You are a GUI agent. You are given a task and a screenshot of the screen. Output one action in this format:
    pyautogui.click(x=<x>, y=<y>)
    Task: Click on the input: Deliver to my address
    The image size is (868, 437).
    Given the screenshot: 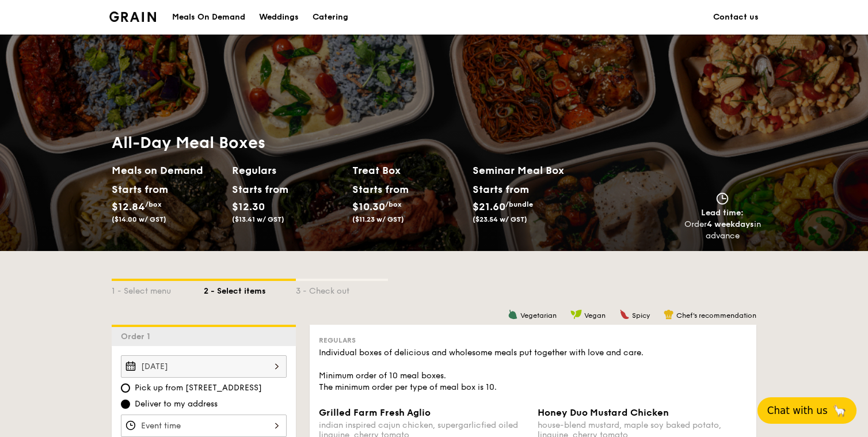 What is the action you would take?
    pyautogui.click(x=126, y=404)
    